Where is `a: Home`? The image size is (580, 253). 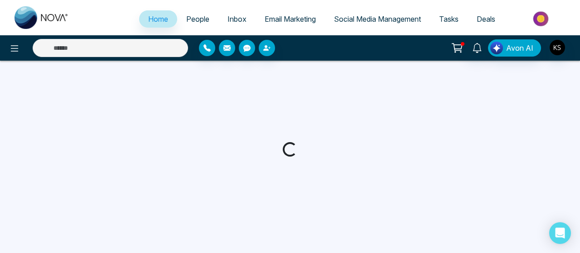
a: Home is located at coordinates (158, 19).